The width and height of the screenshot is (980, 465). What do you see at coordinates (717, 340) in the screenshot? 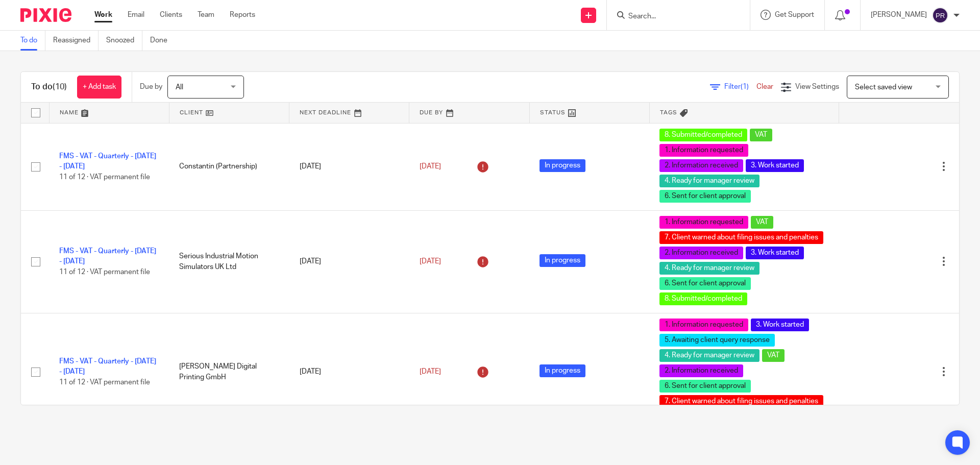
I see `span: 5. Awaiting client query response` at bounding box center [717, 340].